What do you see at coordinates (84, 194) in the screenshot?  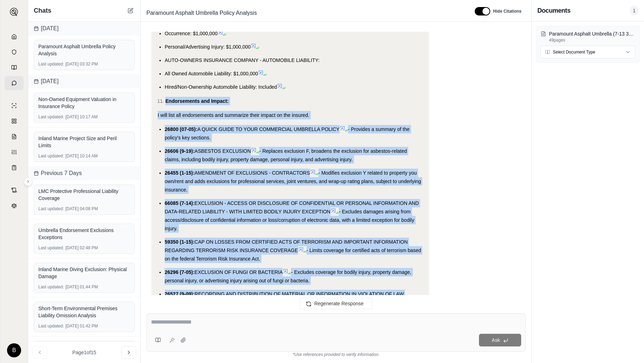 I see `div: LMC Protective Professional Liability Coverage` at bounding box center [84, 194].